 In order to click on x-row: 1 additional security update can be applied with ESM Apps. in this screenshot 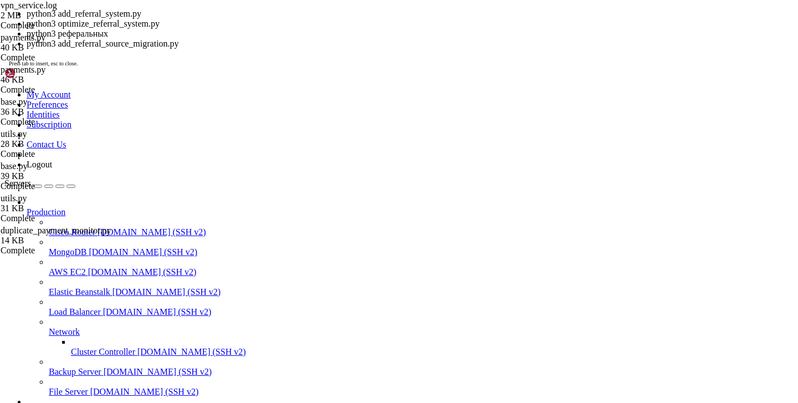, I will do `click(329, 120)`.